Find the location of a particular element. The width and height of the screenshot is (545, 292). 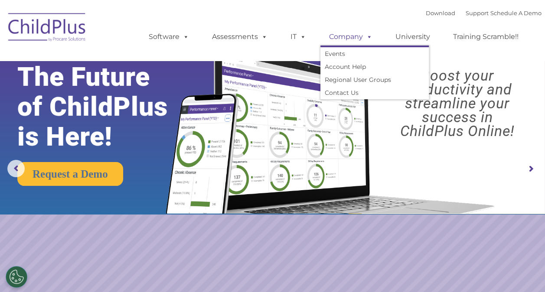

img: ChildPlus by Procare Solutions is located at coordinates (47, 29).